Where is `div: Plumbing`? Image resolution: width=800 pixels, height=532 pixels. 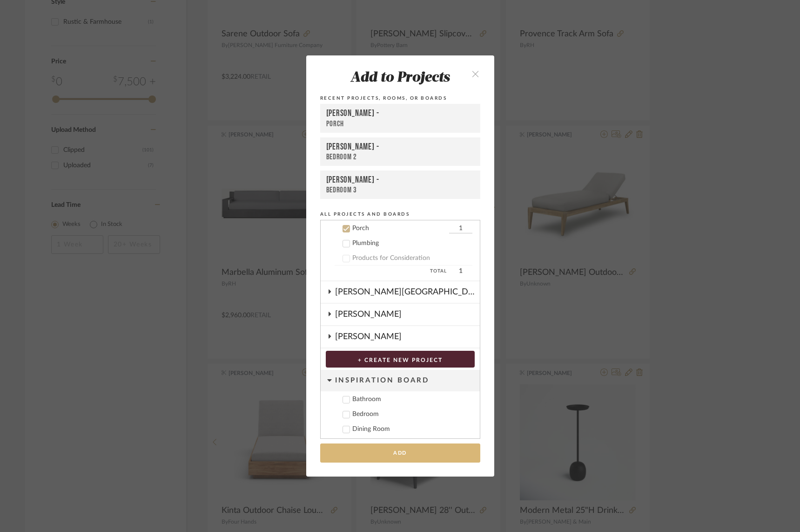
div: Plumbing is located at coordinates (412, 243).